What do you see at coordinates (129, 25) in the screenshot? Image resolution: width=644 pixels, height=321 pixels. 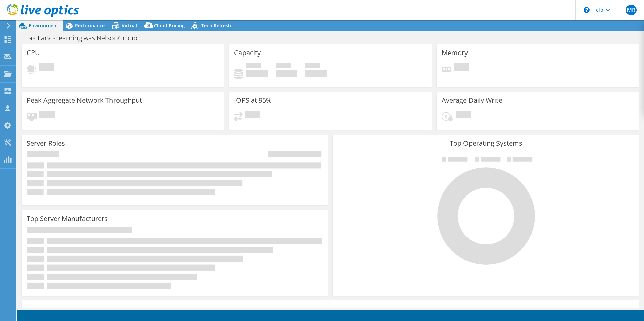 I see `span: Virtual` at bounding box center [129, 25].